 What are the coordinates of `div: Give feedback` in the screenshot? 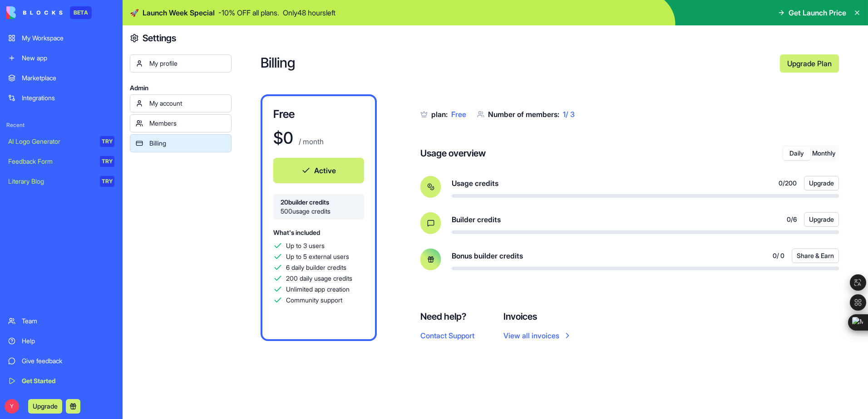 It's located at (68, 361).